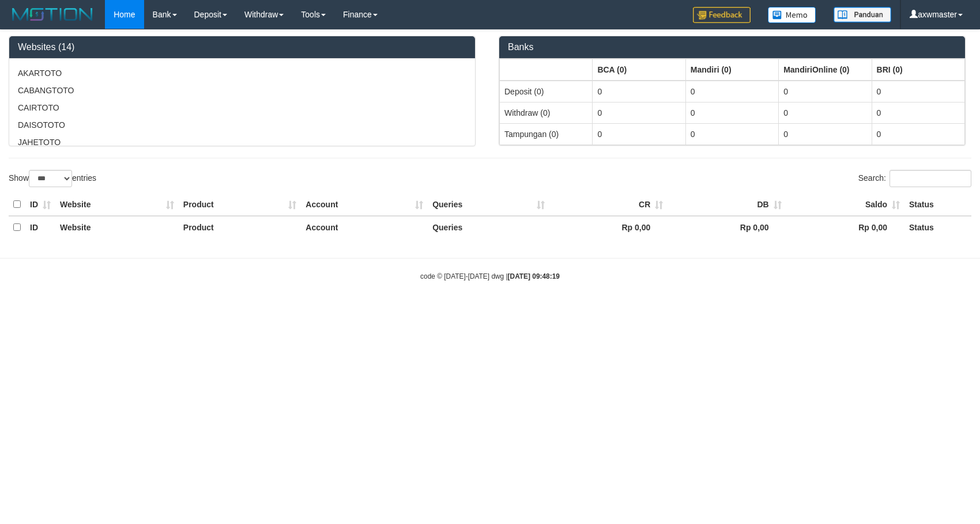 This screenshot has height=524, width=980. What do you see at coordinates (546, 91) in the screenshot?
I see `td: Deposit (0)` at bounding box center [546, 91].